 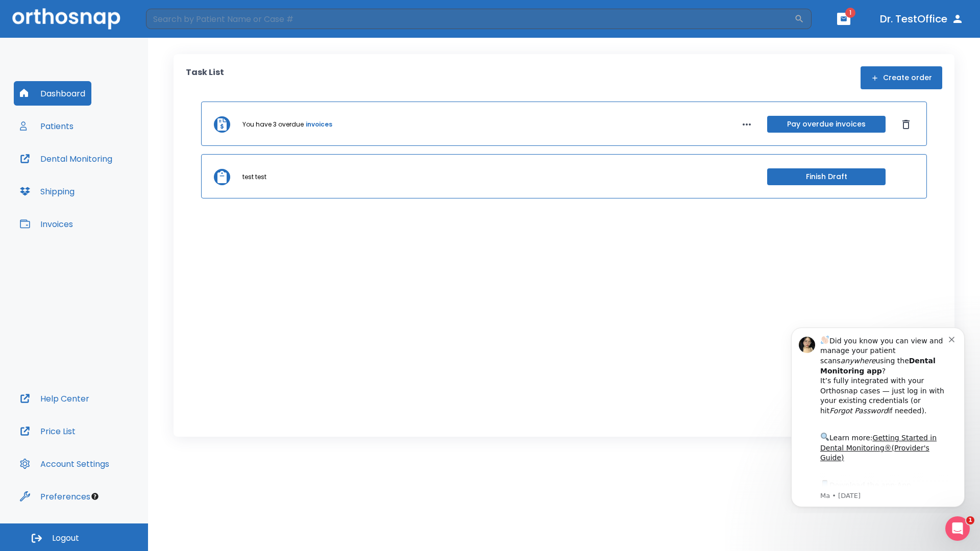 I want to click on p: You have 3 overdue, so click(x=273, y=124).